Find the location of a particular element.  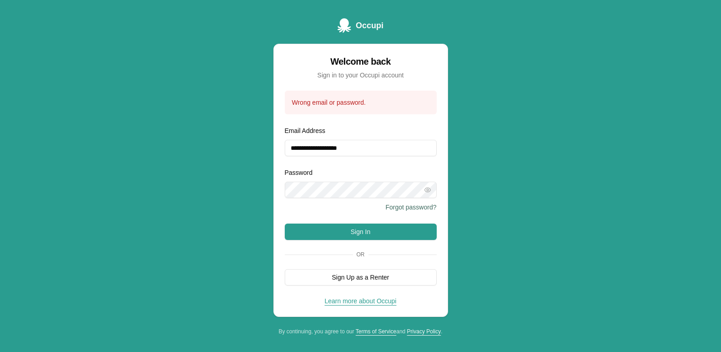

a: Terms of Service is located at coordinates (376, 331).